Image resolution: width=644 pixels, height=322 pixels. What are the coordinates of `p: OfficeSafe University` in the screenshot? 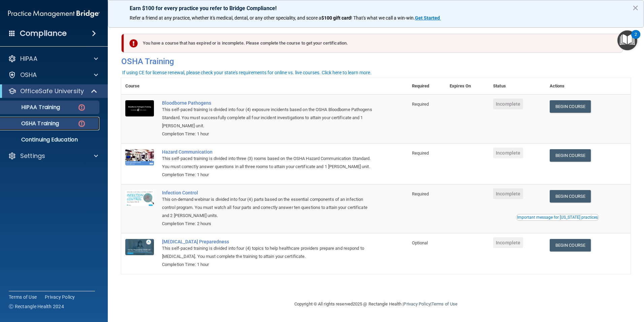 It's located at (52, 91).